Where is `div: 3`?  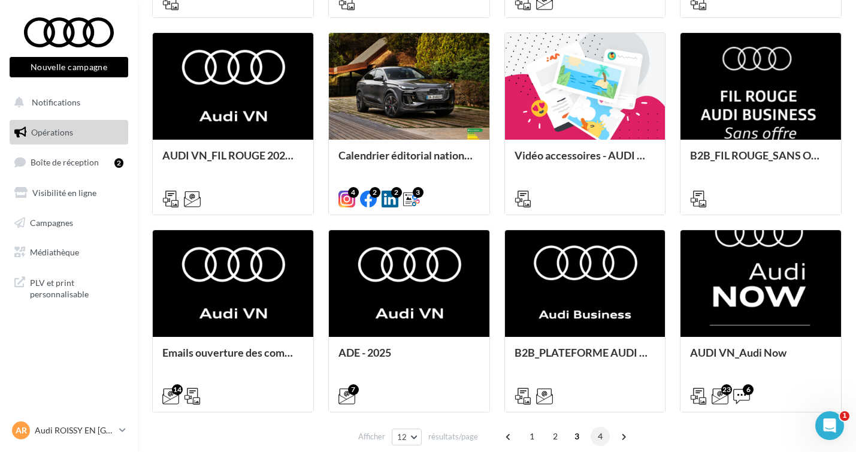 div: 3 is located at coordinates (418, 192).